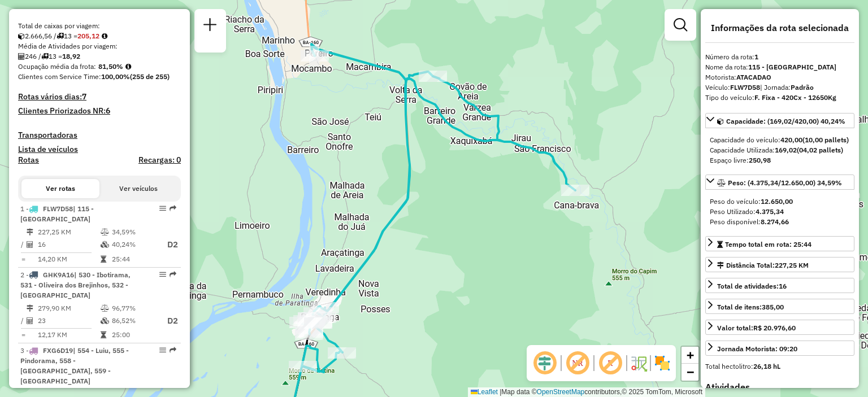 This screenshot has width=868, height=397. What do you see at coordinates (68, 309) in the screenshot?
I see `td: 279,90 KM` at bounding box center [68, 309].